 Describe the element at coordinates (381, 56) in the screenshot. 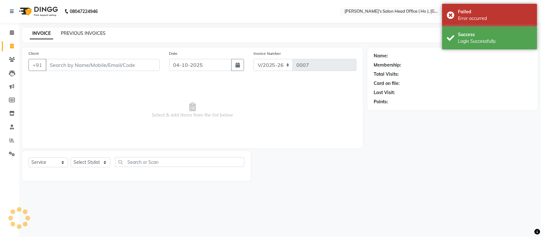

I see `div: Name:` at that location.